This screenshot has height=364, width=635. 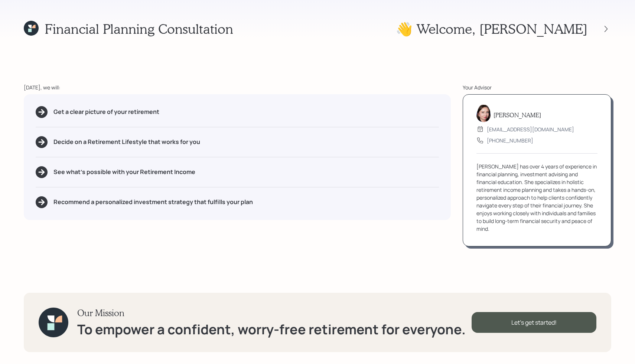 I want to click on img: aleksandra-headshot.png, so click(x=484, y=113).